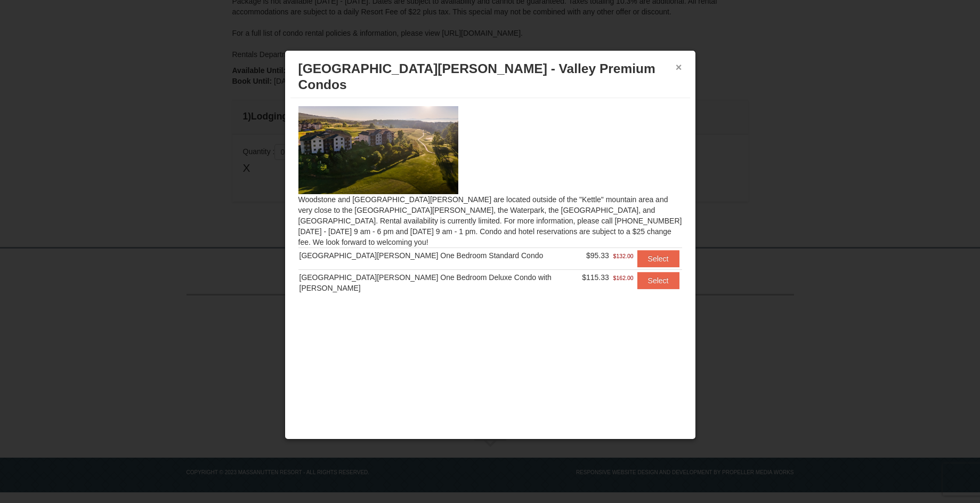  What do you see at coordinates (624, 278) in the screenshot?
I see `span: $162.00` at bounding box center [624, 278].